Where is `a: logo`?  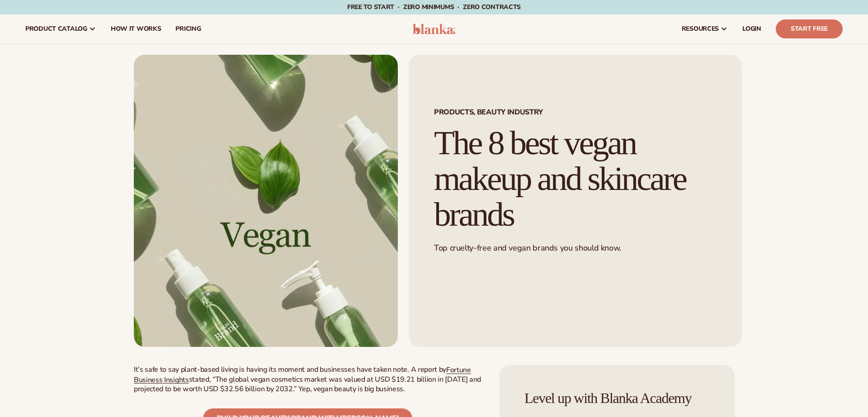
a: logo is located at coordinates (434, 29).